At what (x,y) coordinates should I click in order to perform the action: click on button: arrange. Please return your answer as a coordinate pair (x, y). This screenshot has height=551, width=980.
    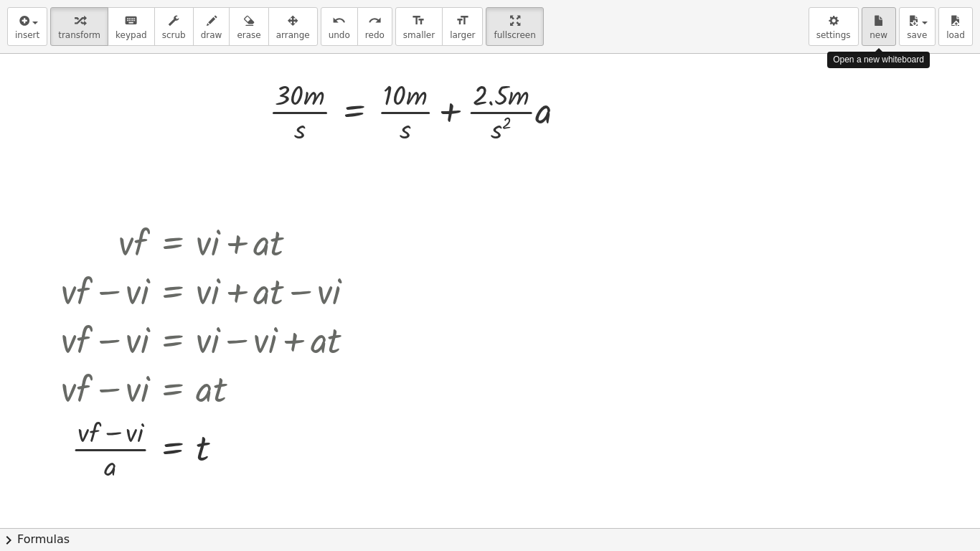
    Looking at the image, I should click on (293, 27).